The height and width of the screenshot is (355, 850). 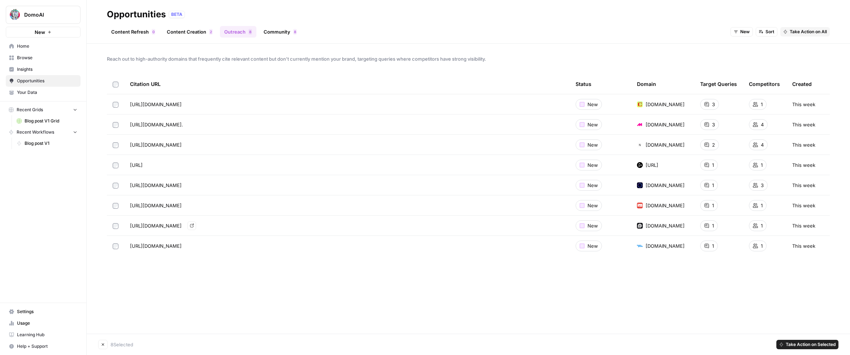 What do you see at coordinates (762, 125) in the screenshot?
I see `span: 4` at bounding box center [762, 125].